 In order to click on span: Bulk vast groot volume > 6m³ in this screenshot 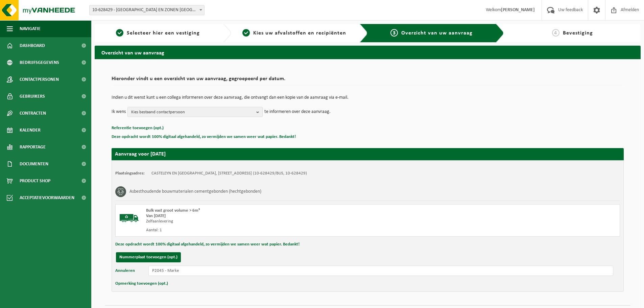, I will do `click(173, 210)`.